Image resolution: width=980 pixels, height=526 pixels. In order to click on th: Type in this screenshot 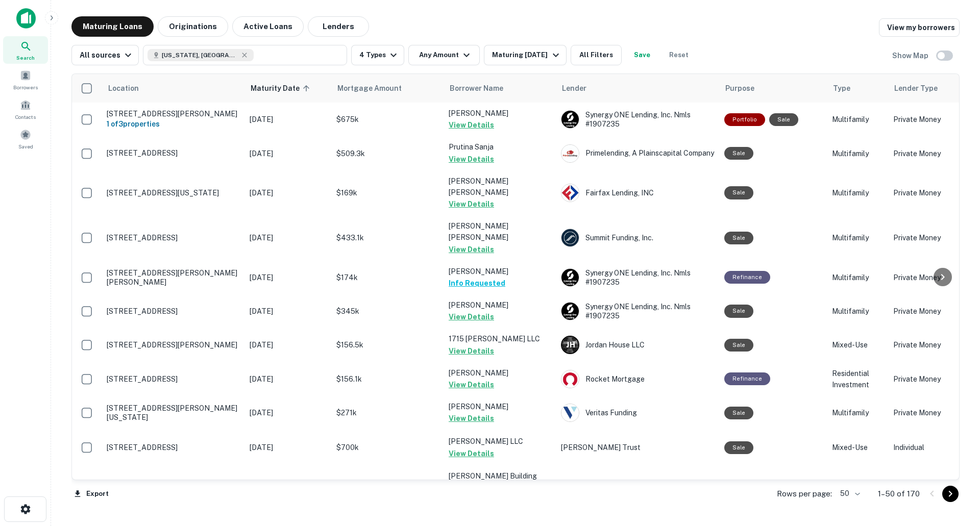, I will do `click(857, 89)`.